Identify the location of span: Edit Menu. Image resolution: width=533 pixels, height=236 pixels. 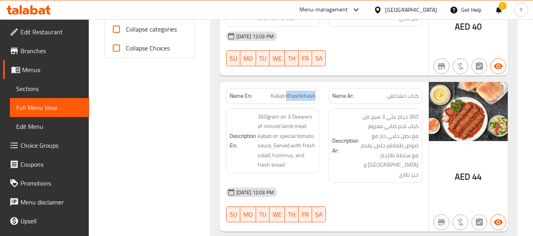
(49, 127).